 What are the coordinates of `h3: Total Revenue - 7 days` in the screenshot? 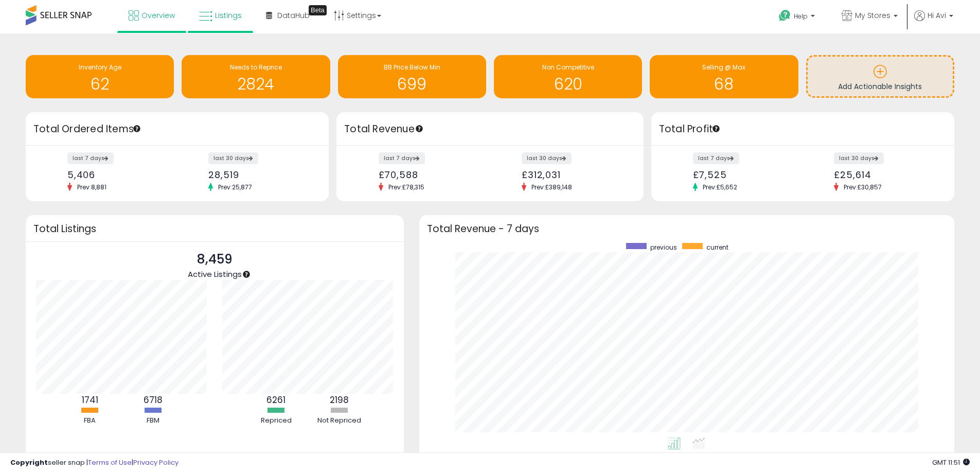 It's located at (687, 228).